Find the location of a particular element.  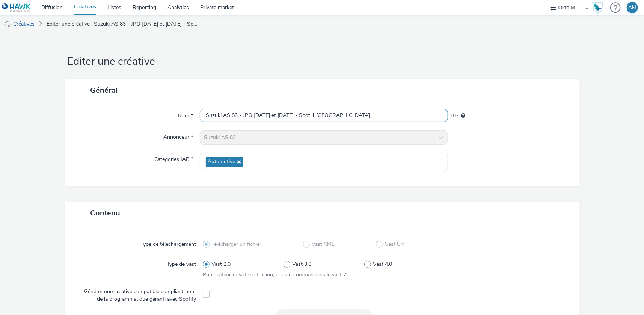

label: Type de vast is located at coordinates (181, 263).